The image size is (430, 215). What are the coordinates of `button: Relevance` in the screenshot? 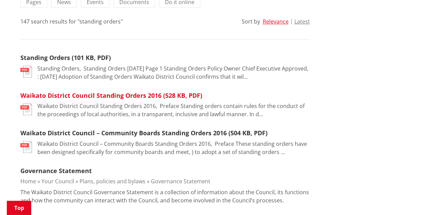 It's located at (276, 21).